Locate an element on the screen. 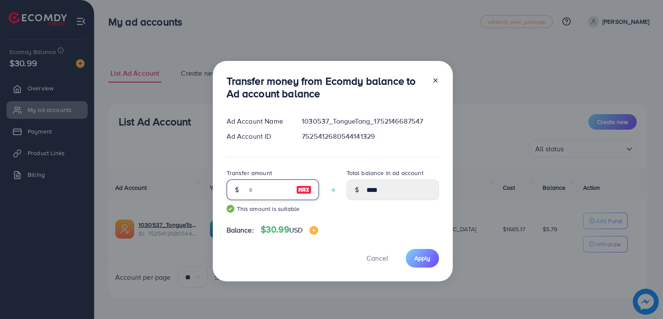 The width and height of the screenshot is (663, 319). span: Apply is located at coordinates (422, 258).